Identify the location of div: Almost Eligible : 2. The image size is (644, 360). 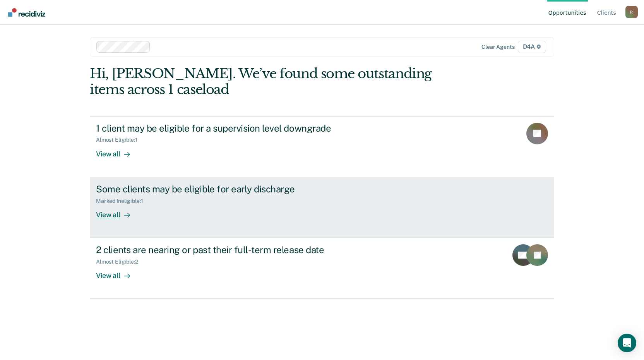
(120, 262).